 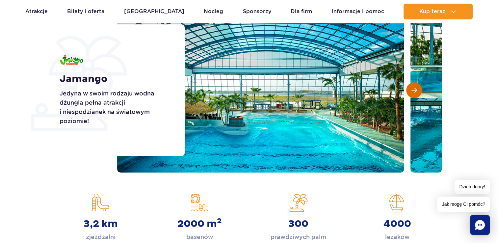 I want to click on p: leżaków, so click(x=398, y=237).